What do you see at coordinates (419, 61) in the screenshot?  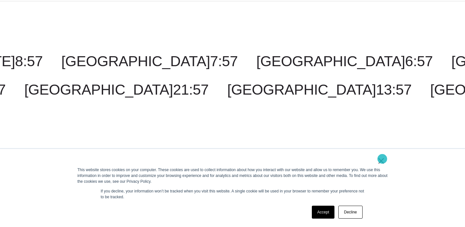 I see `span: 6:57` at bounding box center [419, 61].